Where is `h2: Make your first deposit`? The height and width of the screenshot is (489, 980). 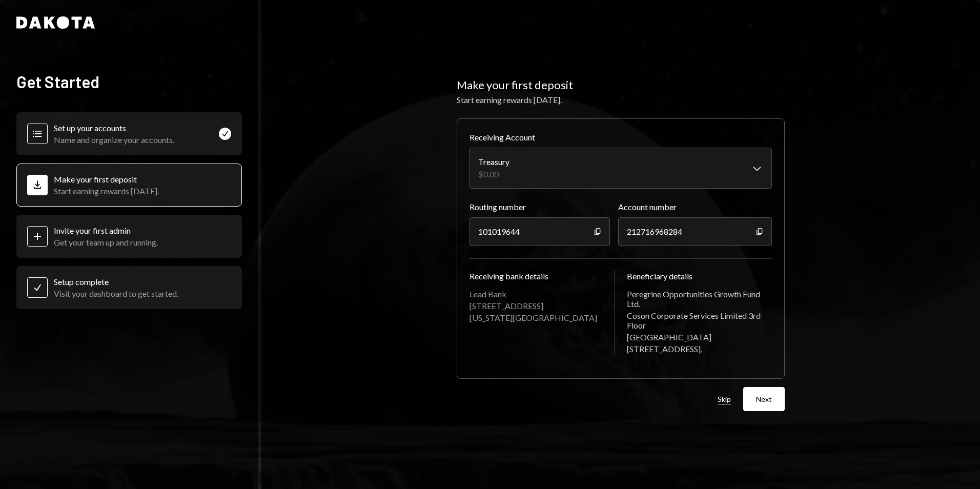 h2: Make your first deposit is located at coordinates (621, 85).